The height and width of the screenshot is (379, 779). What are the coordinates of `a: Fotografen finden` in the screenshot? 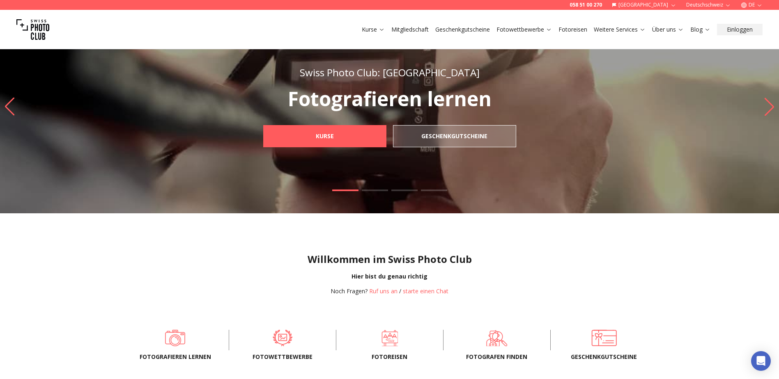 It's located at (497, 338).